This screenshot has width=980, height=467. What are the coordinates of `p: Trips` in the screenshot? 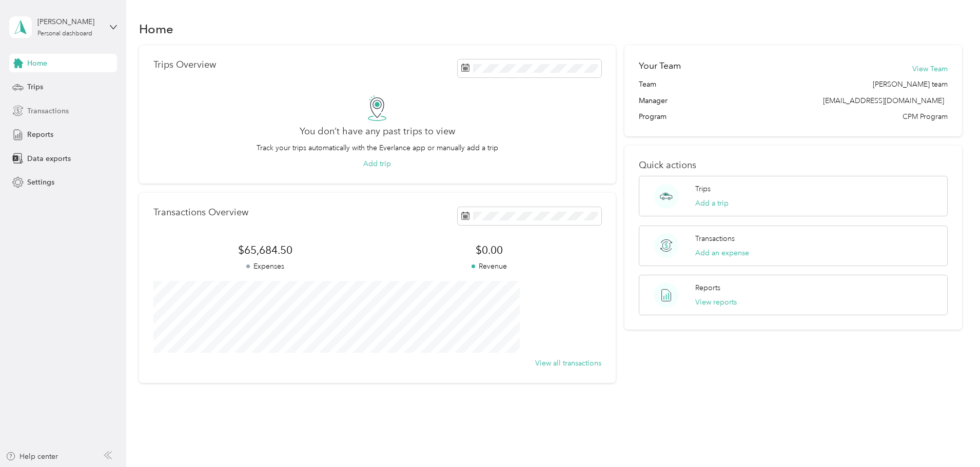 It's located at (703, 189).